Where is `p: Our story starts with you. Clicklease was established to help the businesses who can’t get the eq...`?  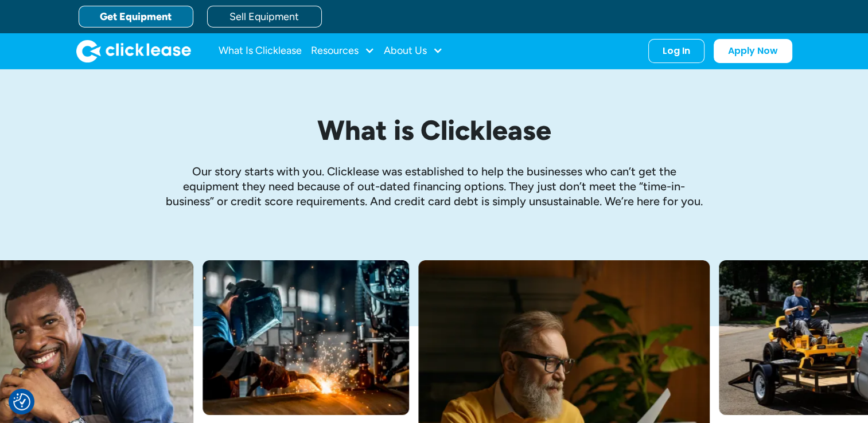 p: Our story starts with you. Clicklease was established to help the businesses who can’t get the eq... is located at coordinates (434, 186).